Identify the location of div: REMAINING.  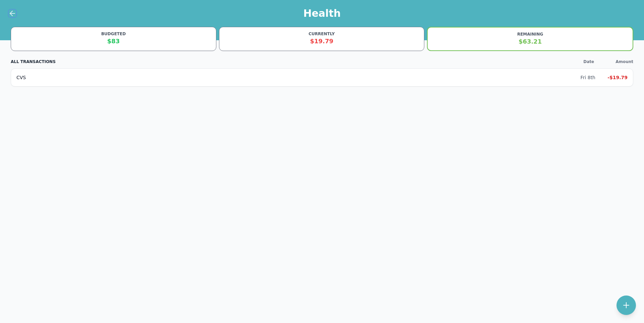
(530, 34).